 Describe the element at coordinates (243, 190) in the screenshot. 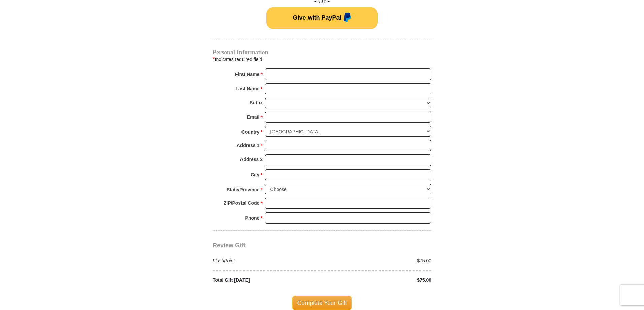

I see `strong: State/Province` at that location.